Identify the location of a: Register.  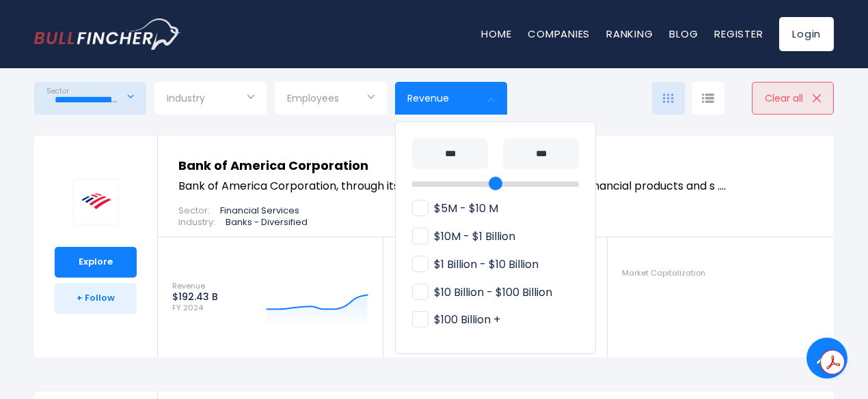
(738, 34).